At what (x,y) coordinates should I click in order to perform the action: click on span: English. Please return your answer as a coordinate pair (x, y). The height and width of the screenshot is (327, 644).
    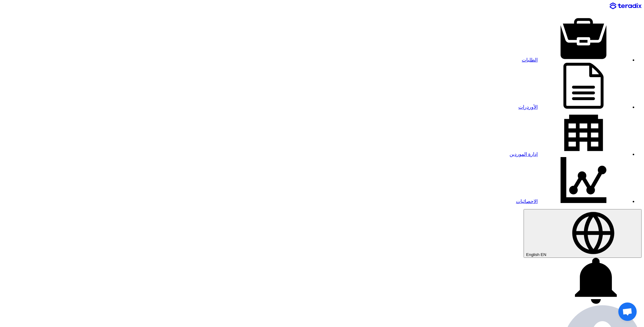
    Looking at the image, I should click on (533, 254).